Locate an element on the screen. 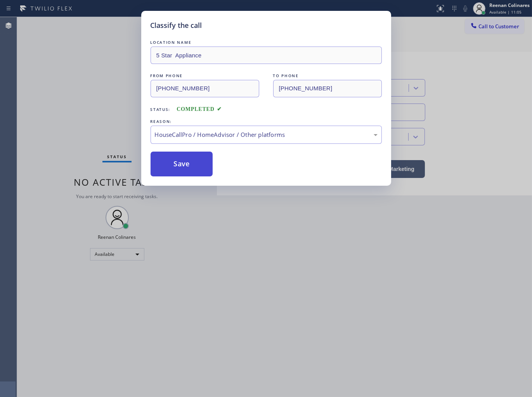 The image size is (532, 397). span: COMPLETED is located at coordinates (199, 109).